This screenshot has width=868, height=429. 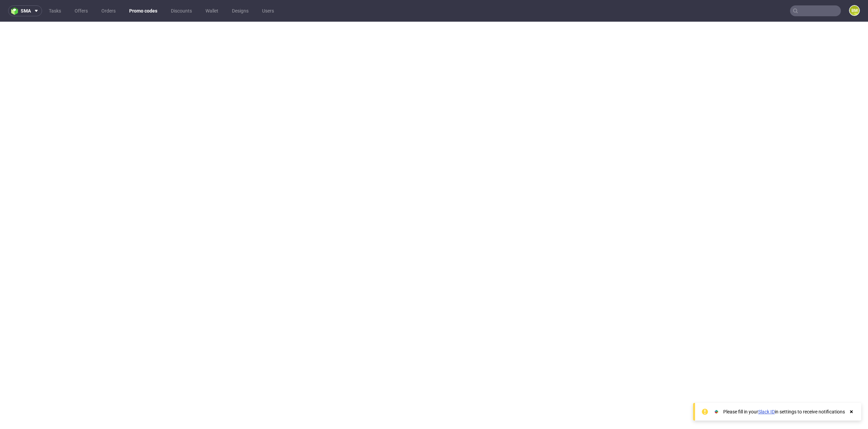 I want to click on a: Wallet, so click(x=212, y=11).